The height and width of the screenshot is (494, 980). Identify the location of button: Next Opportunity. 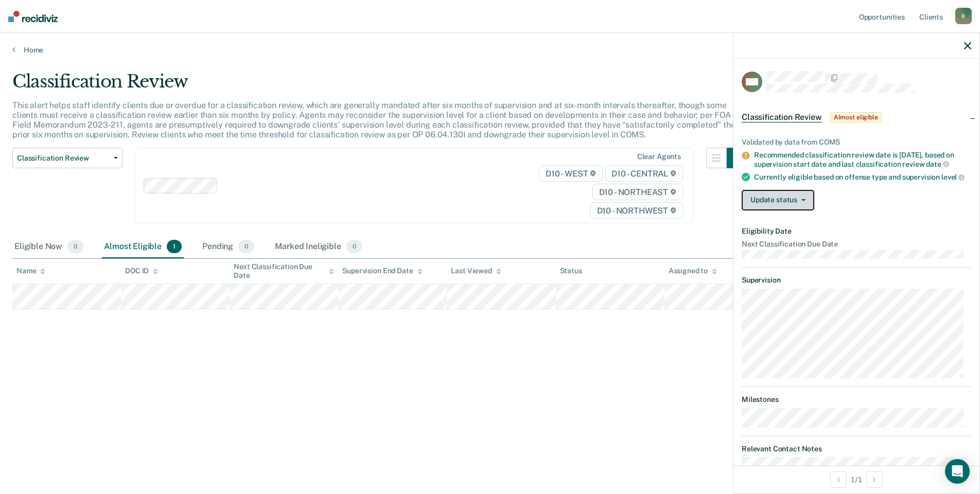
(874, 479).